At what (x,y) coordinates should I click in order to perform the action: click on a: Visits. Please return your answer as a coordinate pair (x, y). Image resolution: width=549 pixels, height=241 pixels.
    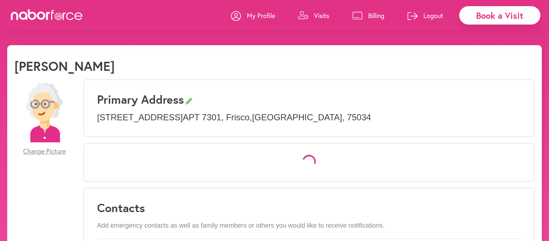
    Looking at the image, I should click on (314, 16).